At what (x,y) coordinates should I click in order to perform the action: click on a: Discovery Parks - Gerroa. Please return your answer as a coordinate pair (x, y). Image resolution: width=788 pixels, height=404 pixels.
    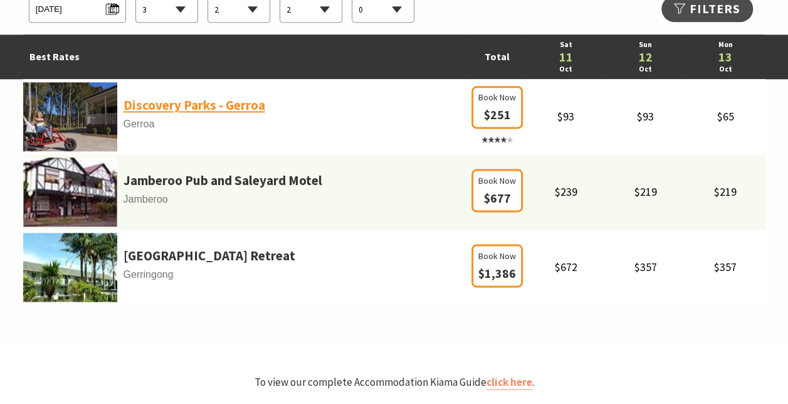
    Looking at the image, I should click on (194, 105).